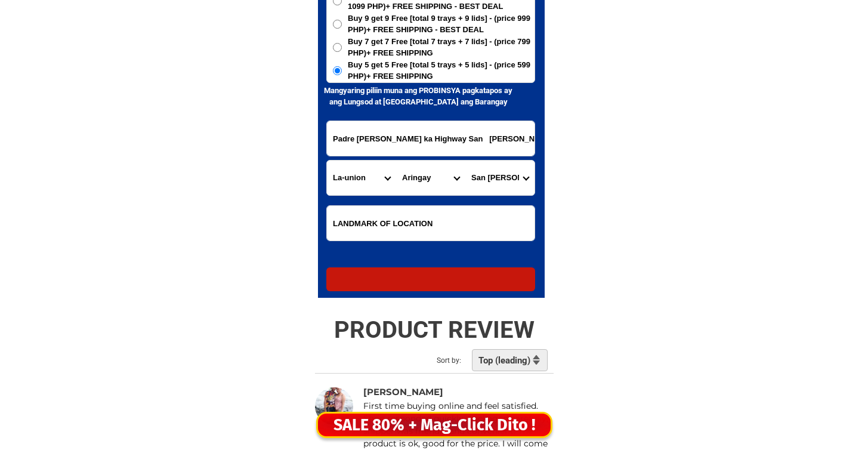 Image resolution: width=868 pixels, height=450 pixels. Describe the element at coordinates (362, 178) in the screenshot. I see `select: Select province` at that location.